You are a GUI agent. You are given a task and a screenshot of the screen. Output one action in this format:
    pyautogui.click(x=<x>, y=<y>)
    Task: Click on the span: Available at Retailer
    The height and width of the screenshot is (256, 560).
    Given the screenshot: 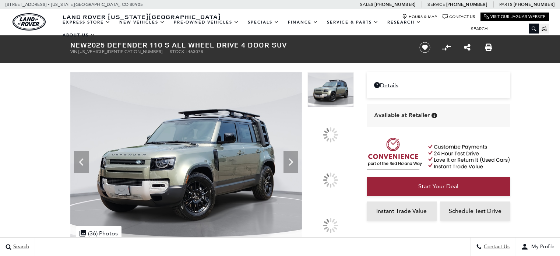 What is the action you would take?
    pyautogui.click(x=402, y=115)
    